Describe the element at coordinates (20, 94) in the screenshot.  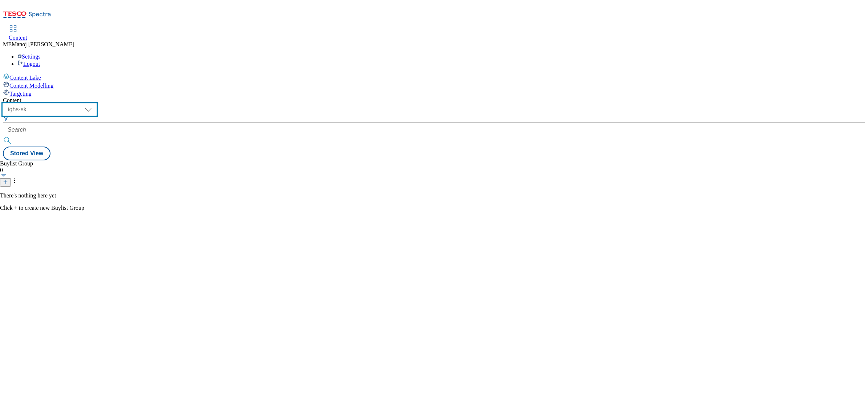
I see `span: Targeting` at that location.